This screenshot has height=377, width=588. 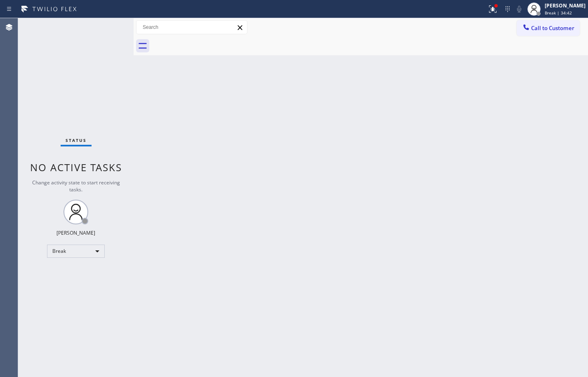 What do you see at coordinates (76, 251) in the screenshot?
I see `div: Break` at bounding box center [76, 251].